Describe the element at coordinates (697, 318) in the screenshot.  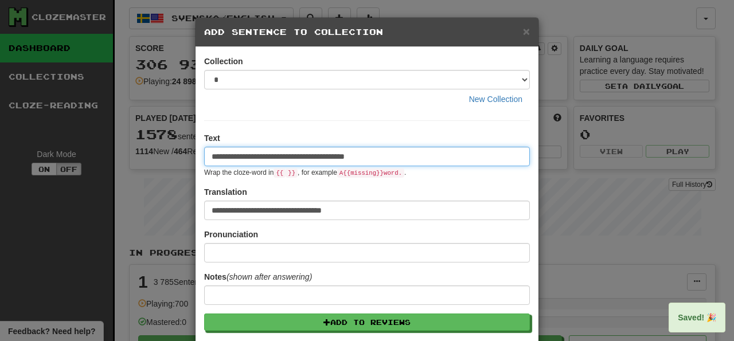
I see `div: Saved! 🎉` at that location.